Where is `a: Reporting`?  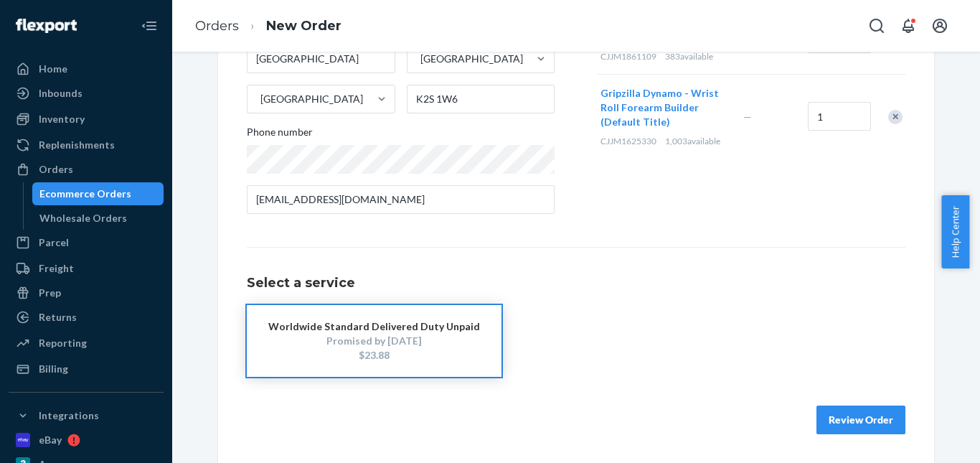 a: Reporting is located at coordinates (86, 343).